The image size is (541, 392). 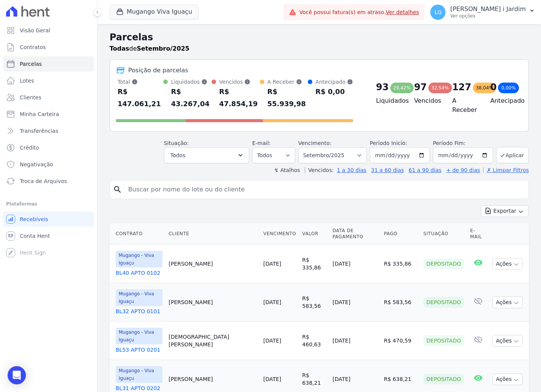 I want to click on button: Exportar, so click(x=505, y=211).